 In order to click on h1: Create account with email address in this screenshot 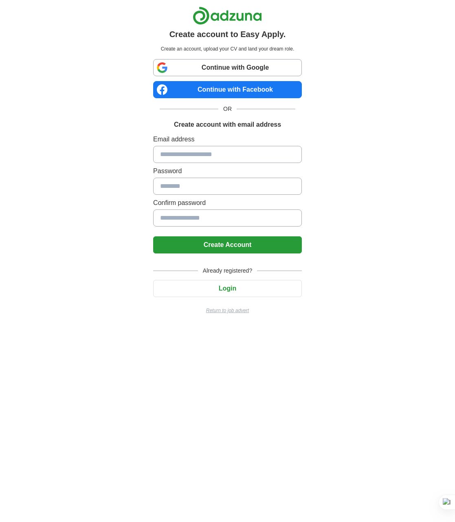, I will do `click(227, 125)`.